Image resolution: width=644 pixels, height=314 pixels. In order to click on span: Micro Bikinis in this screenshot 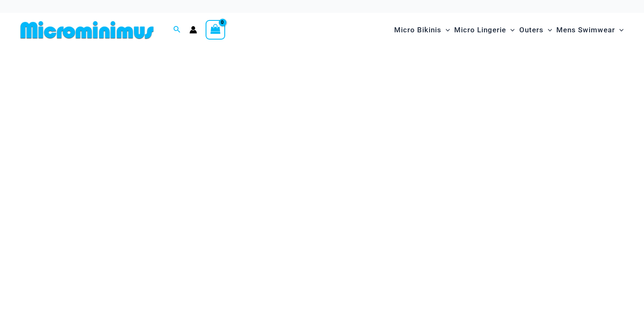, I will do `click(417, 30)`.